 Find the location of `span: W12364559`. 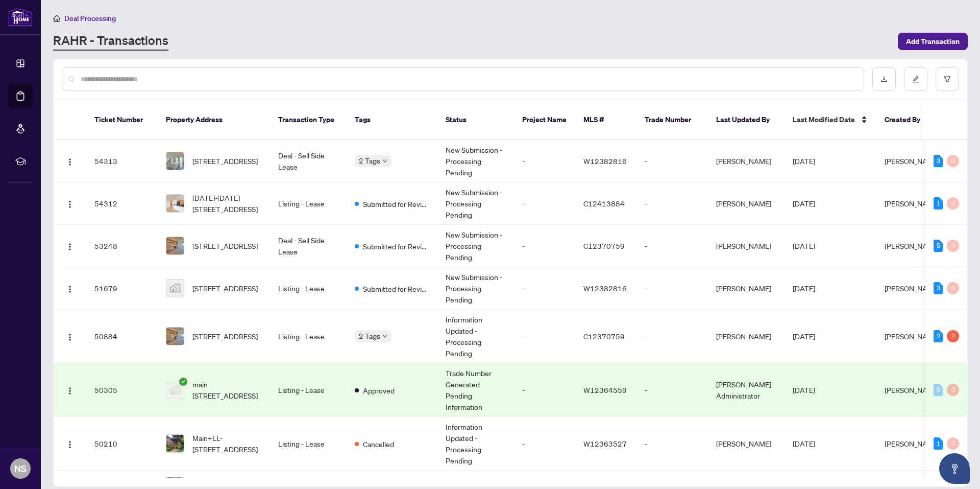

span: W12364559 is located at coordinates (605, 390).